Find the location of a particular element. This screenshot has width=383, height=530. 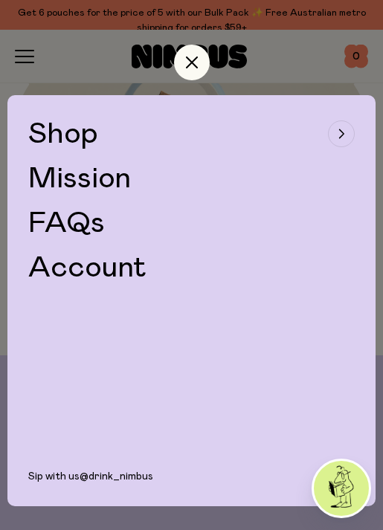

span: Shop is located at coordinates (63, 134).